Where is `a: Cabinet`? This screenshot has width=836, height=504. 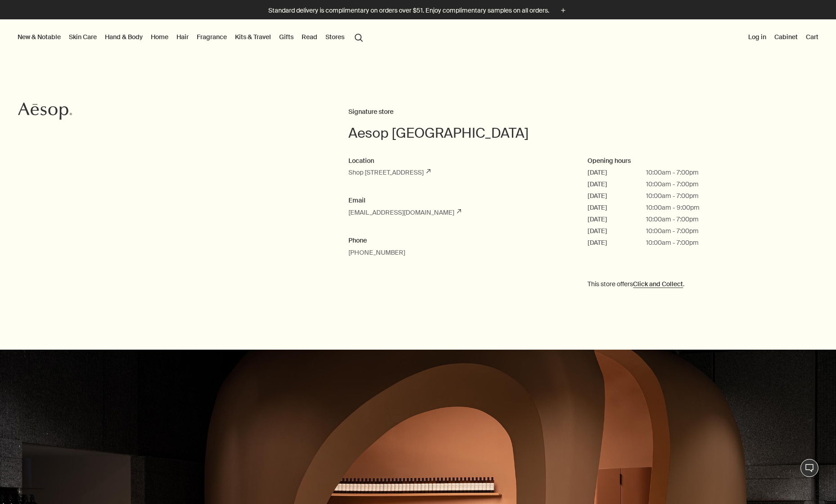 a: Cabinet is located at coordinates (786, 37).